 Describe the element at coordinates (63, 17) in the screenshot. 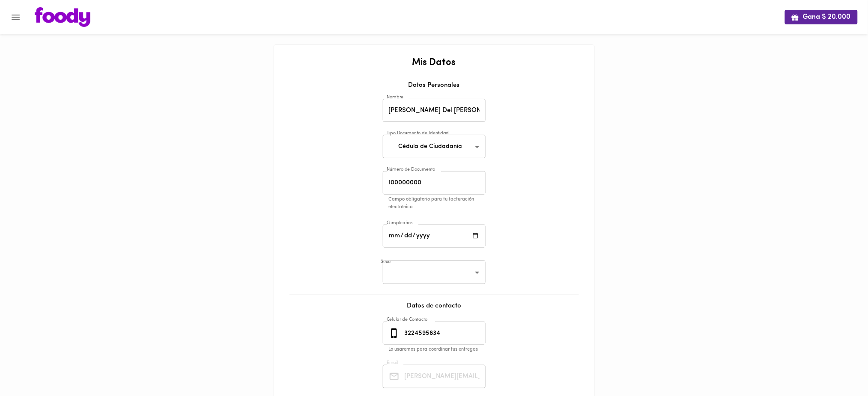

I see `img: logo.png` at that location.